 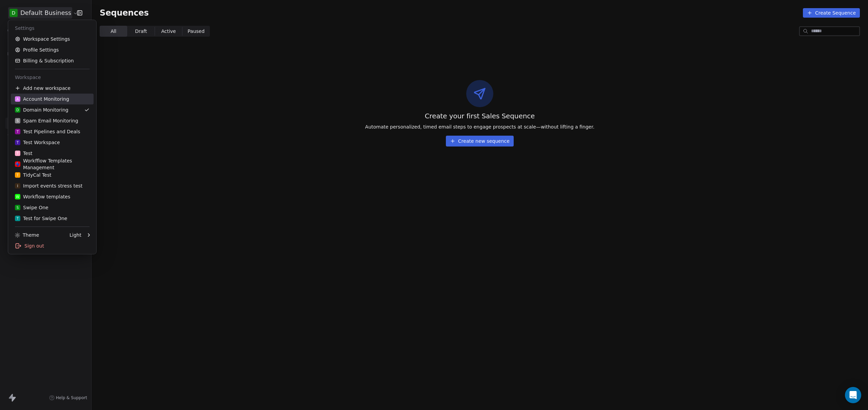 What do you see at coordinates (52, 61) in the screenshot?
I see `a: Billing & Subscription` at bounding box center [52, 61].